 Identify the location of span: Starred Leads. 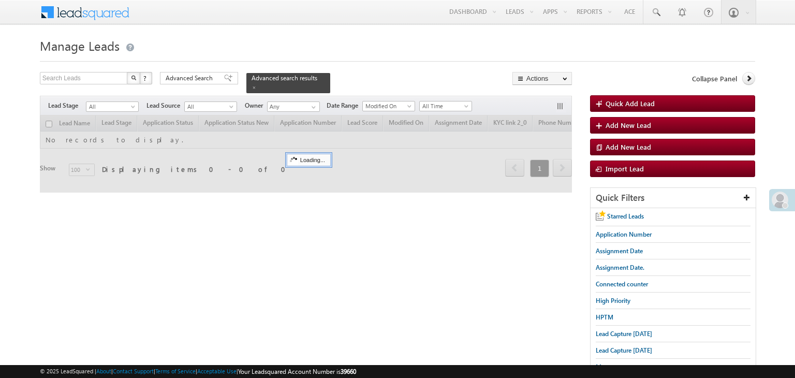
(625, 216).